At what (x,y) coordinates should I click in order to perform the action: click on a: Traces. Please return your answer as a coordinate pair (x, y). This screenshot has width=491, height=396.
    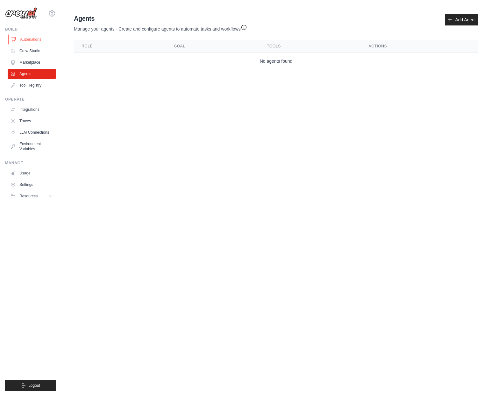
    Looking at the image, I should click on (32, 121).